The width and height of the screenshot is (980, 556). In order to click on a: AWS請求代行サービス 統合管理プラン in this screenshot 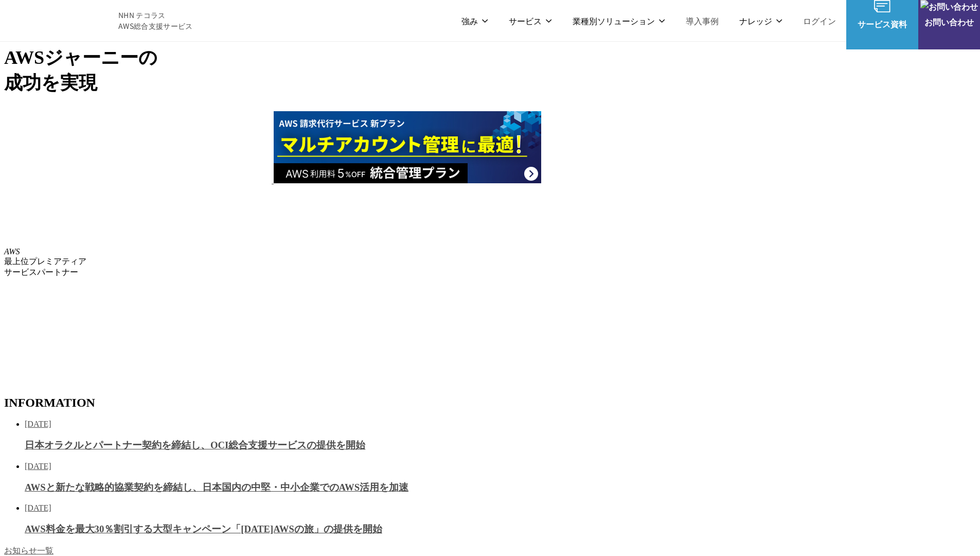, I will do `click(408, 180)`.